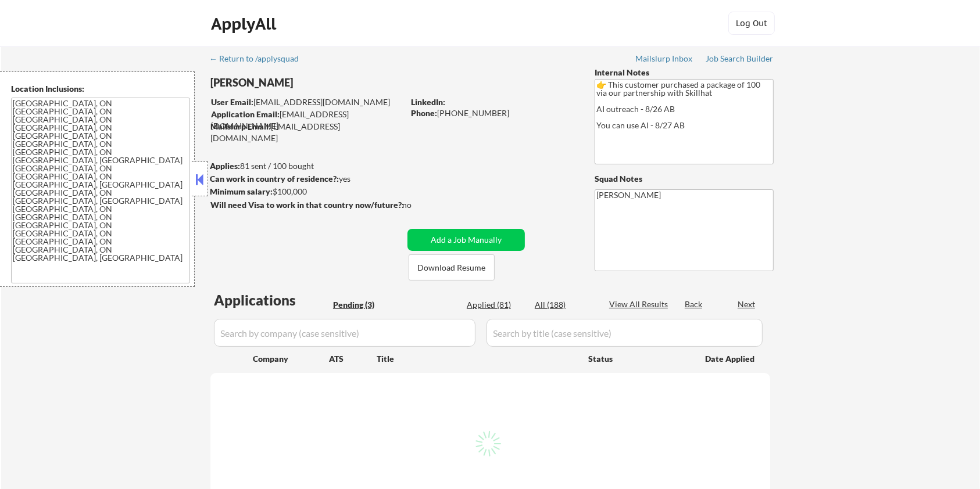  Describe the element at coordinates (664, 60) in the screenshot. I see `a: Mailslurp Inbox` at that location.